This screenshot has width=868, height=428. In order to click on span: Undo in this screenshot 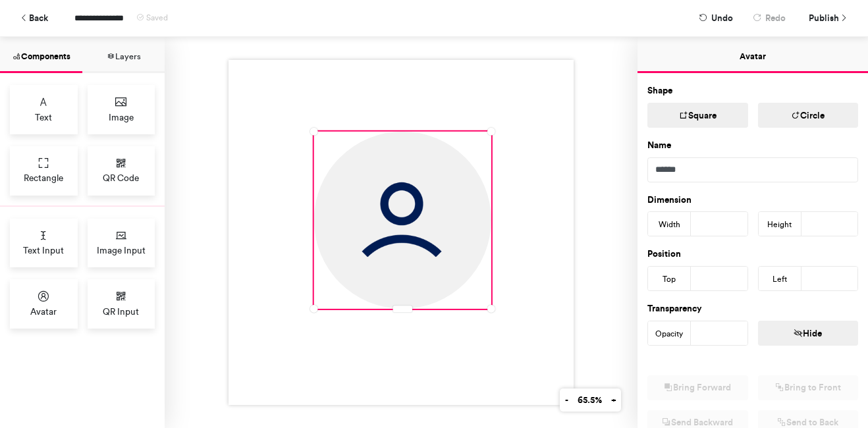, I will do `click(722, 18)`.